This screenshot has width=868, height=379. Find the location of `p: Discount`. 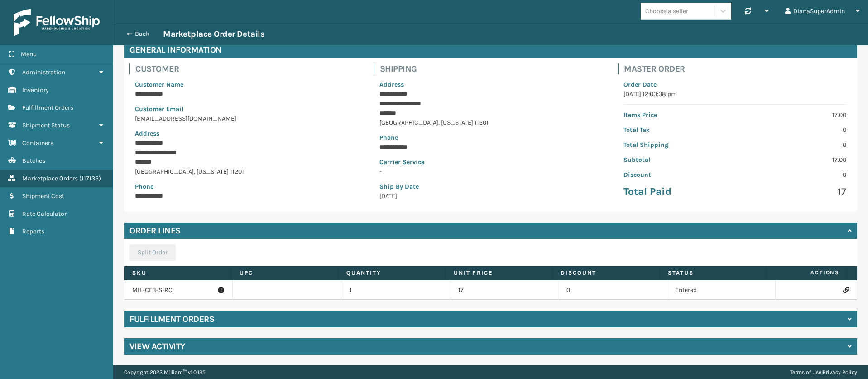

p: Discount is located at coordinates (676, 175).